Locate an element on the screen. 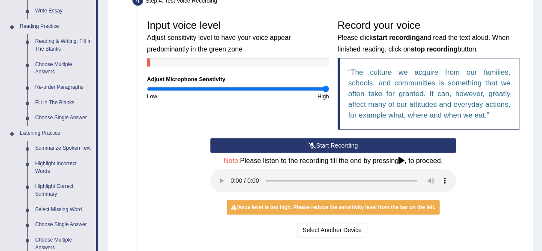  button: Select Another Device is located at coordinates (332, 230).